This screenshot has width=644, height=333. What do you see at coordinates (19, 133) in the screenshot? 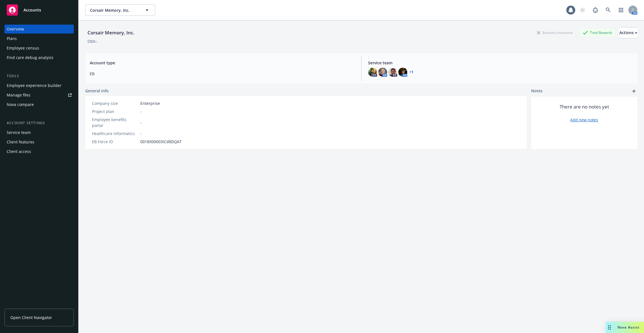
I see `div: Service team` at bounding box center [19, 133].